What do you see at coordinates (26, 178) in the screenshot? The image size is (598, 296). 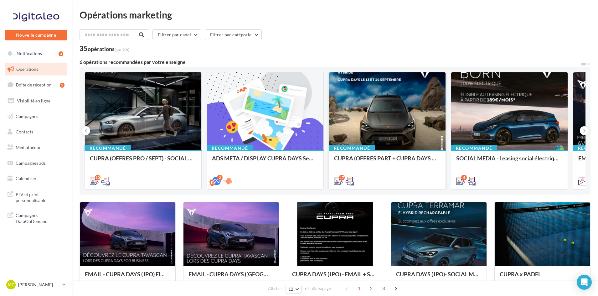 I see `span: Calendrier` at bounding box center [26, 178].